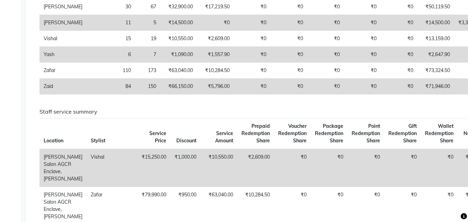  I want to click on td: ₹63,040.00, so click(179, 71).